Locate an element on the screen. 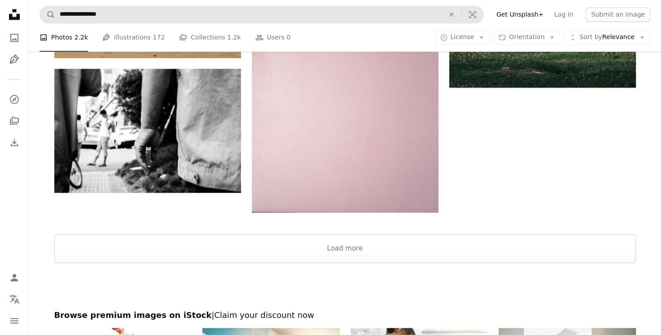 This screenshot has width=661, height=335. a: a field of grass is located at coordinates (542, 49).